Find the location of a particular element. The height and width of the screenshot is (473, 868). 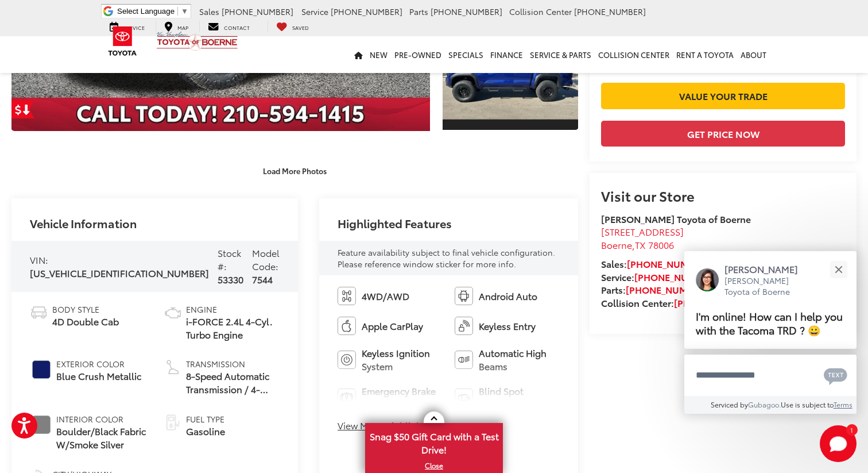

span: Apple CarPlay is located at coordinates (392, 326).